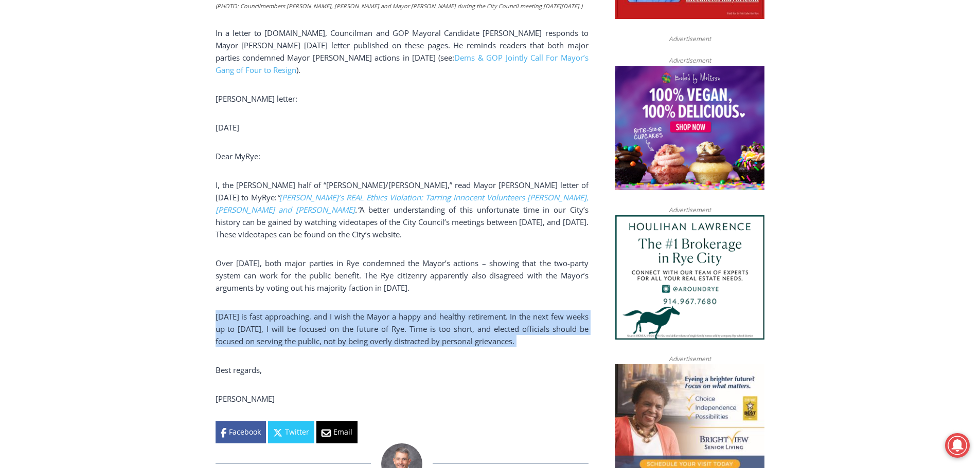 The height and width of the screenshot is (468, 980). What do you see at coordinates (401, 156) in the screenshot?
I see `p: Dear MyRye:` at bounding box center [401, 156].